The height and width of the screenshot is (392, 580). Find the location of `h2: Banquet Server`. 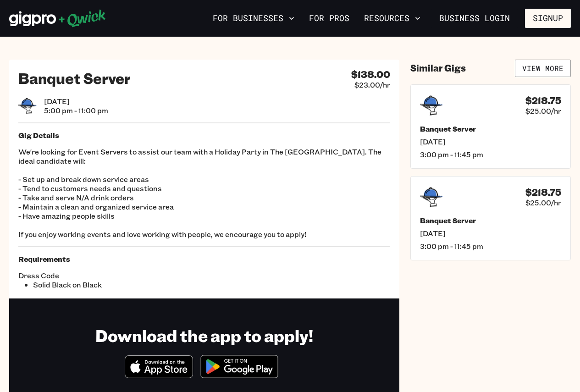

h2: Banquet Server is located at coordinates (75, 77).